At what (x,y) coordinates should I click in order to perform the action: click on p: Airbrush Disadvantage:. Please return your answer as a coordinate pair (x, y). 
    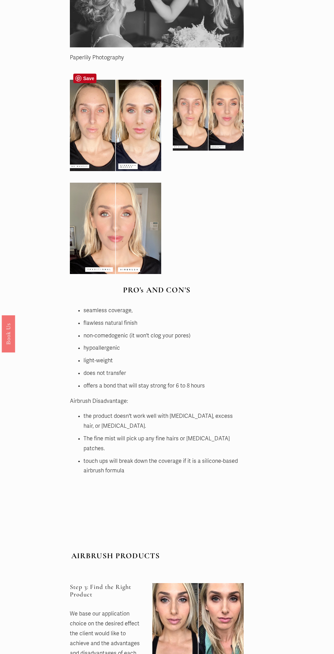
    Looking at the image, I should click on (157, 401).